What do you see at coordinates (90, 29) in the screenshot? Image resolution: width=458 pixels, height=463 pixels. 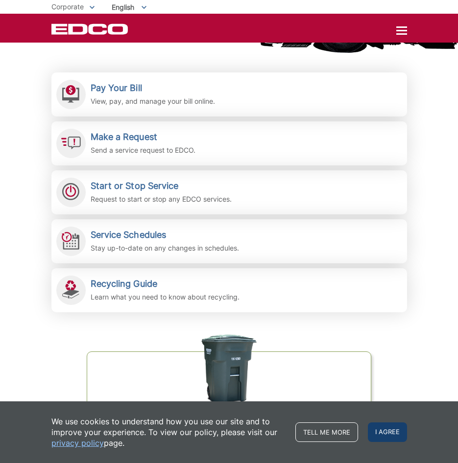 I see `a: EDCD logo. Return to the homepage.` at bounding box center [90, 29].